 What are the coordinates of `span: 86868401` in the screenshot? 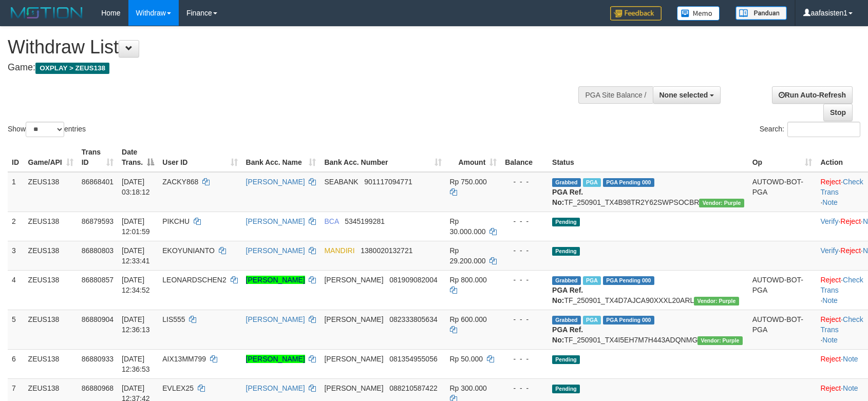 It's located at (97, 182).